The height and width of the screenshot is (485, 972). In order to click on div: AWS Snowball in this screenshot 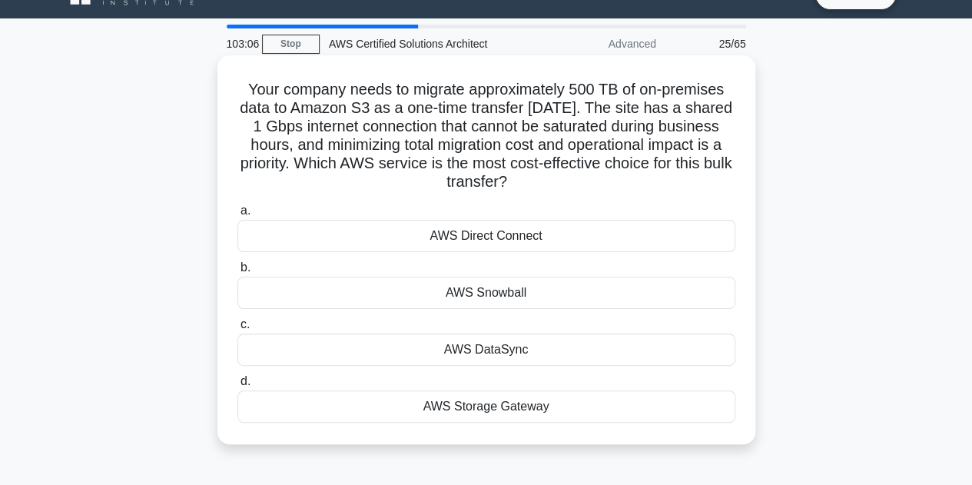, I will do `click(486, 293)`.